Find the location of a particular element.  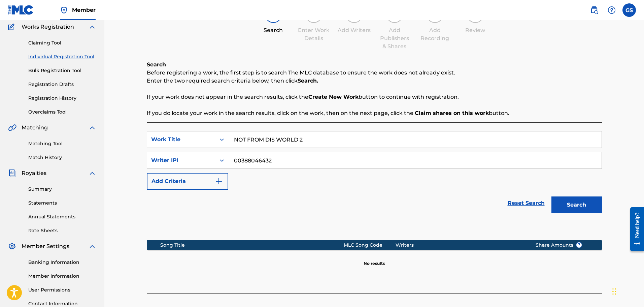

a: Bulk Registration Tool is located at coordinates (62, 70).